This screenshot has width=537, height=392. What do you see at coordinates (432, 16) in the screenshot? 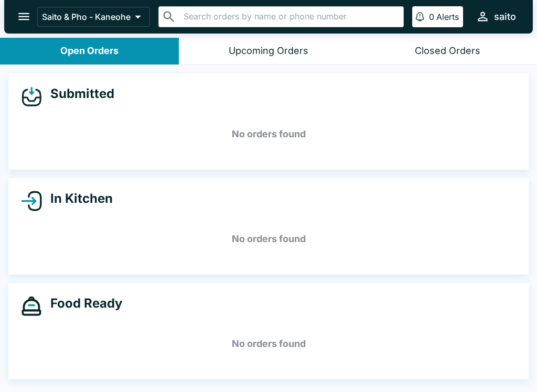
I see `p: 0` at bounding box center [432, 16].